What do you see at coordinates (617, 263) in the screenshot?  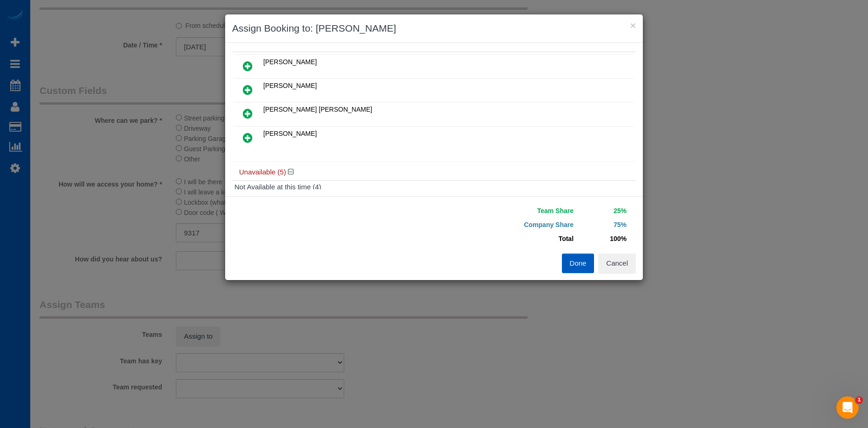 I see `button: Cancel` at bounding box center [617, 263].